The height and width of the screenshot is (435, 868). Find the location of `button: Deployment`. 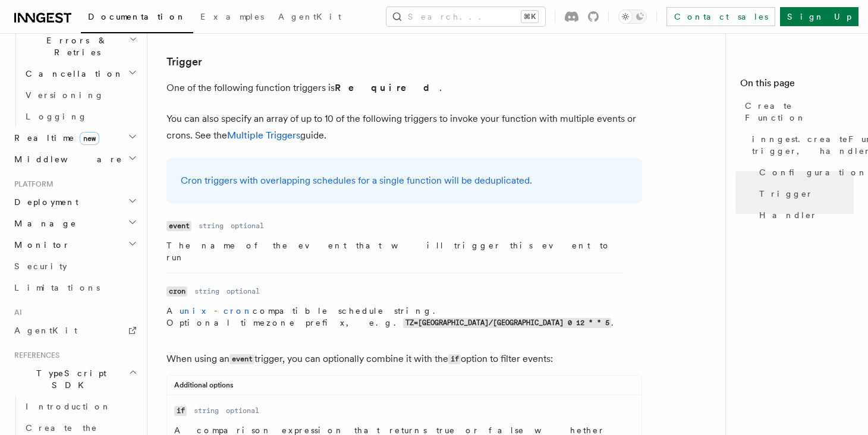

button: Deployment is located at coordinates (74, 202).